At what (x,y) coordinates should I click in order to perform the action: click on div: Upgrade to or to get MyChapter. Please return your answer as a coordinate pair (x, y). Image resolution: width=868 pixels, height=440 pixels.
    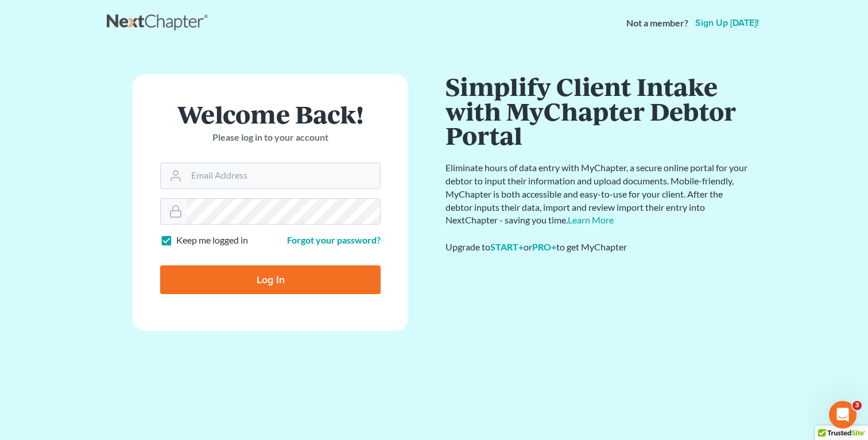
    Looking at the image, I should click on (597, 247).